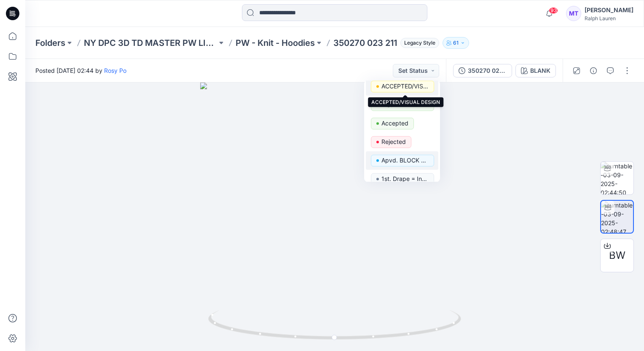 This screenshot has width=644, height=351. What do you see at coordinates (617, 217) in the screenshot?
I see `img: turntable-03-09-2025-02:48:47` at bounding box center [617, 217].